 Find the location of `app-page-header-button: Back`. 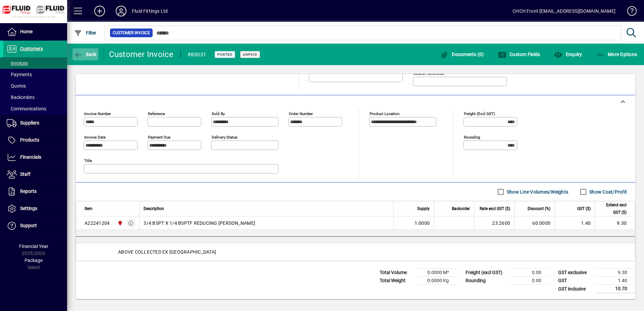

app-page-header-button: Back is located at coordinates (86, 54).